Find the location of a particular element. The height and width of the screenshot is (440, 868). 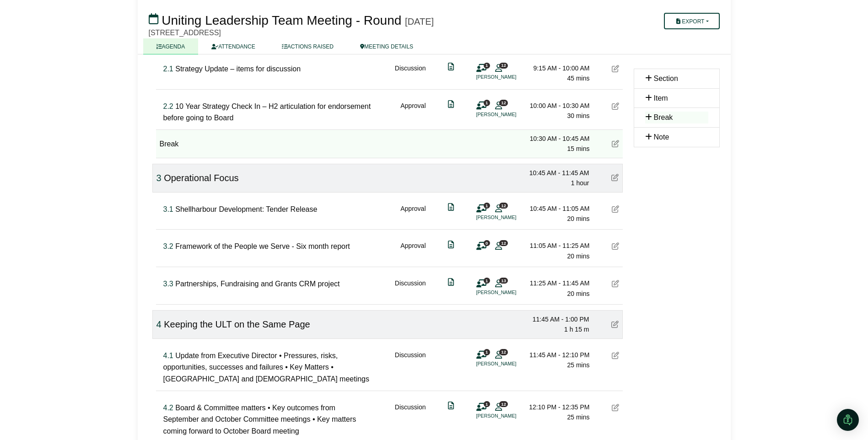

div: 10:00 AM - 10:30 AM is located at coordinates (558, 106).